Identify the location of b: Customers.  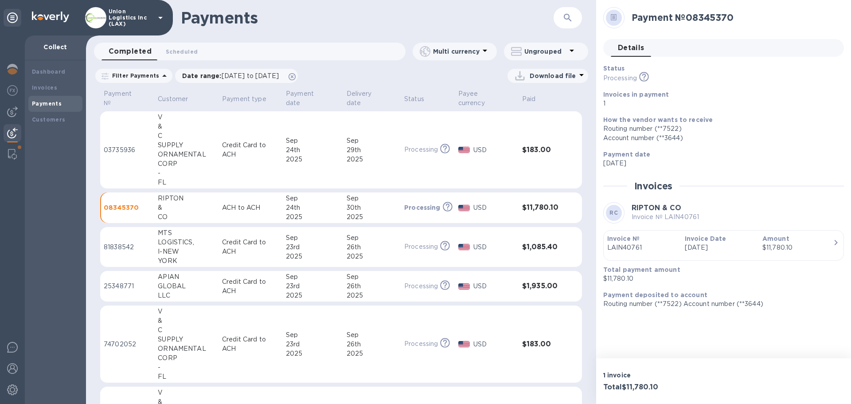
(49, 119).